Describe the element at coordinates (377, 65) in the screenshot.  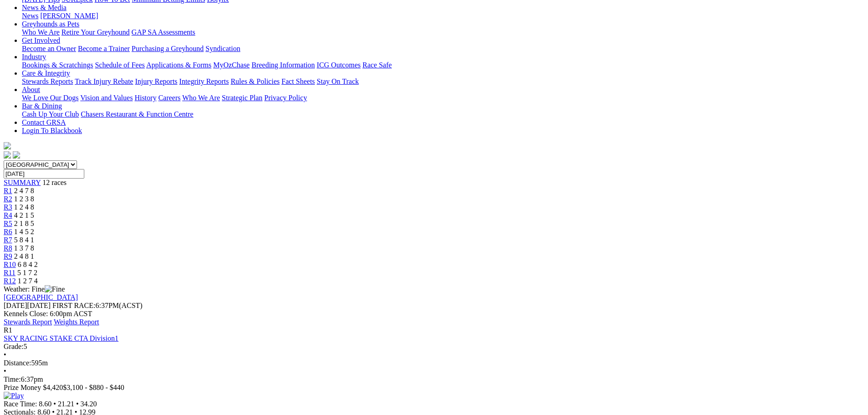
I see `a: Race Safe` at that location.